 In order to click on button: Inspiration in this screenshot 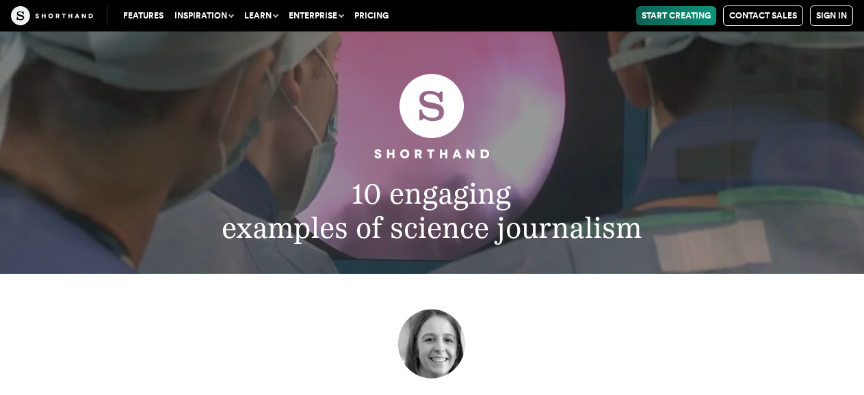, I will do `click(204, 16)`.